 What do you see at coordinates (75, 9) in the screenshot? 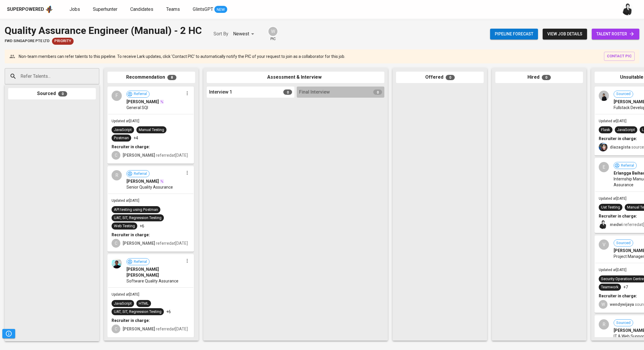
I see `span: Jobs` at bounding box center [75, 9].